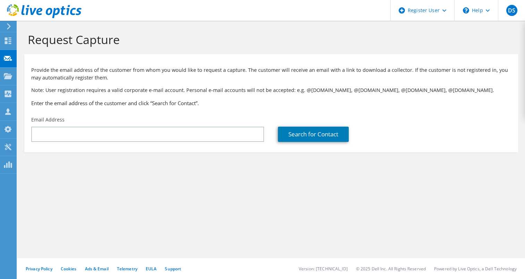 Image resolution: width=525 pixels, height=279 pixels. What do you see at coordinates (97, 269) in the screenshot?
I see `a: Ads & Email` at bounding box center [97, 269].